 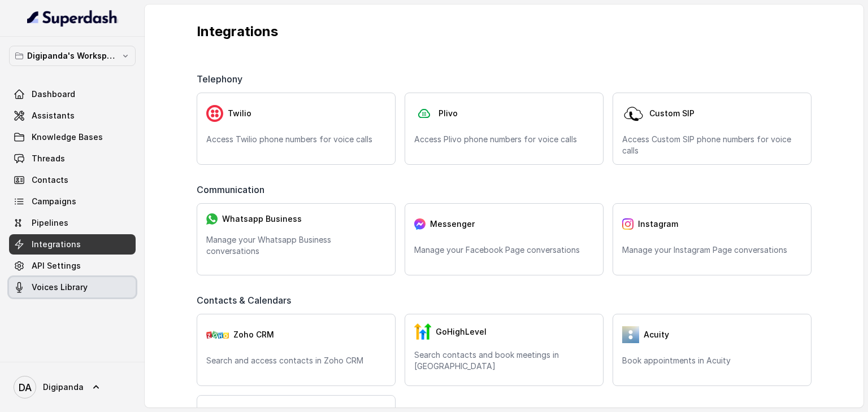 I want to click on a: Integrations, so click(x=73, y=244).